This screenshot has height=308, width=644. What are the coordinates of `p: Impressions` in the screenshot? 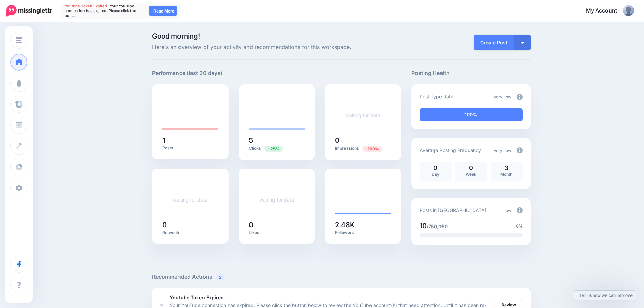 It's located at (363, 148).